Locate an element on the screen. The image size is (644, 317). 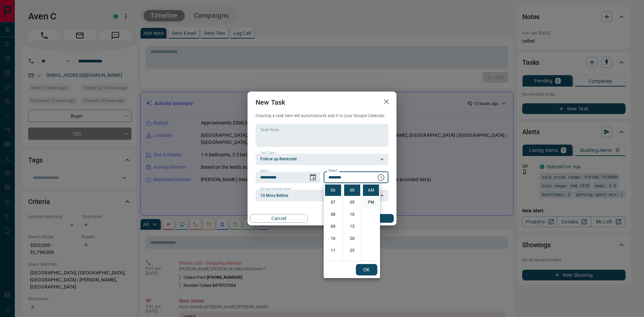
li: AM is located at coordinates (371, 190).